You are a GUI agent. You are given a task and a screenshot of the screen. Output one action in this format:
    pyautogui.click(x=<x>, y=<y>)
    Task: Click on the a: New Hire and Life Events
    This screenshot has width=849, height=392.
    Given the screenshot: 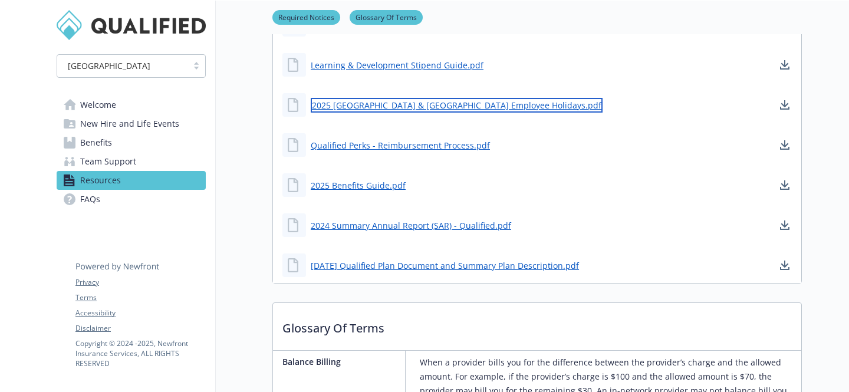 What is the action you would take?
    pyautogui.click(x=131, y=124)
    